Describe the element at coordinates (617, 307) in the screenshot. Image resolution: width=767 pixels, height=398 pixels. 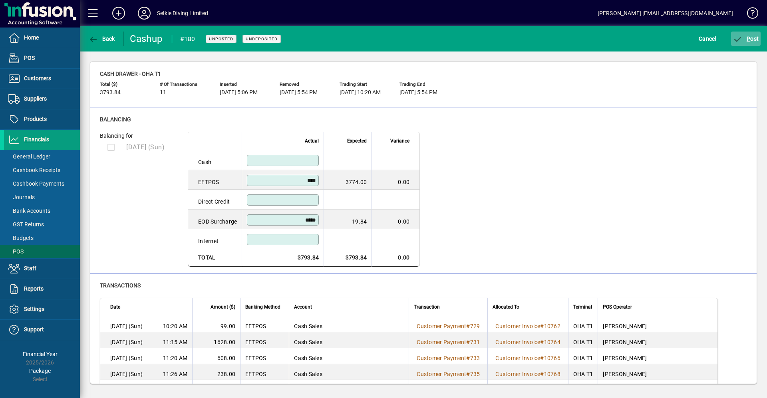
I see `span: POS Operator` at that location.